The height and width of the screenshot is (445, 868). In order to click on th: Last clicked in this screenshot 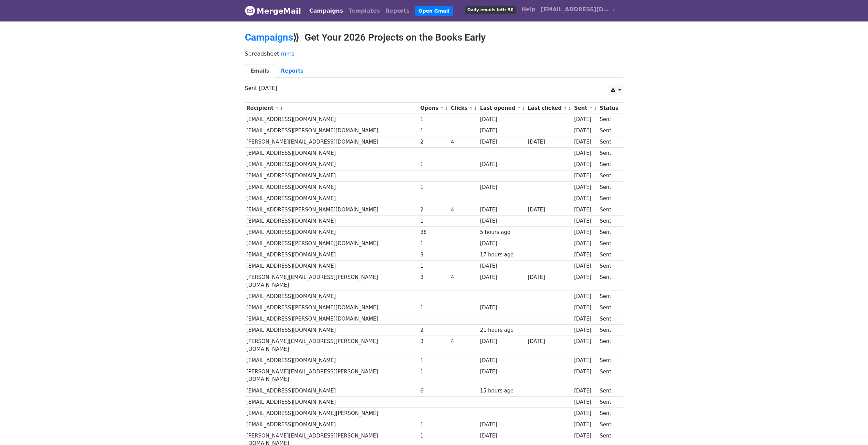, I will do `click(550, 108)`.